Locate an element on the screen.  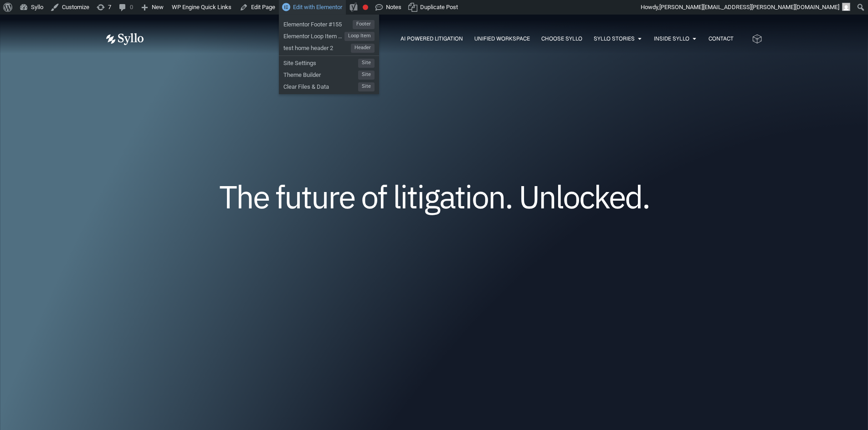
span: test home header 2 is located at coordinates (318, 47).